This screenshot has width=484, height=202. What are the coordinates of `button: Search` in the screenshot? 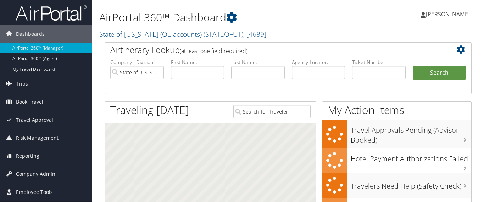 It's located at (439, 73).